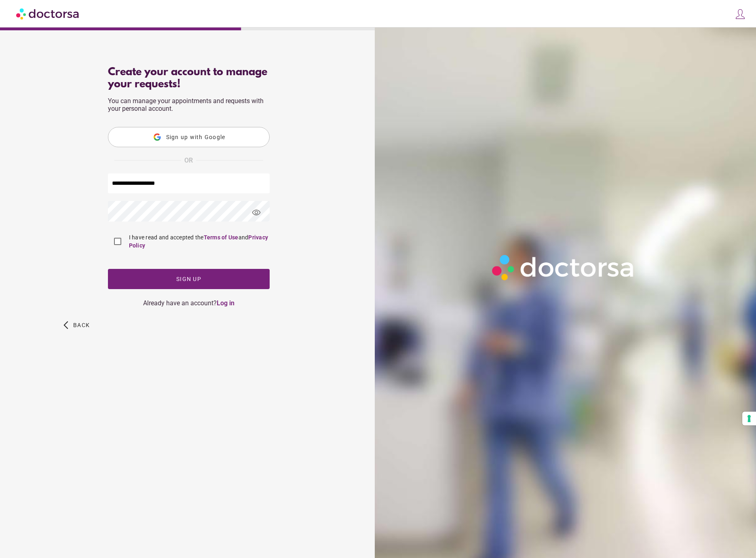 The width and height of the screenshot is (756, 558). Describe the element at coordinates (740, 15) in the screenshot. I see `img: icons8-customer-100.png` at that location.